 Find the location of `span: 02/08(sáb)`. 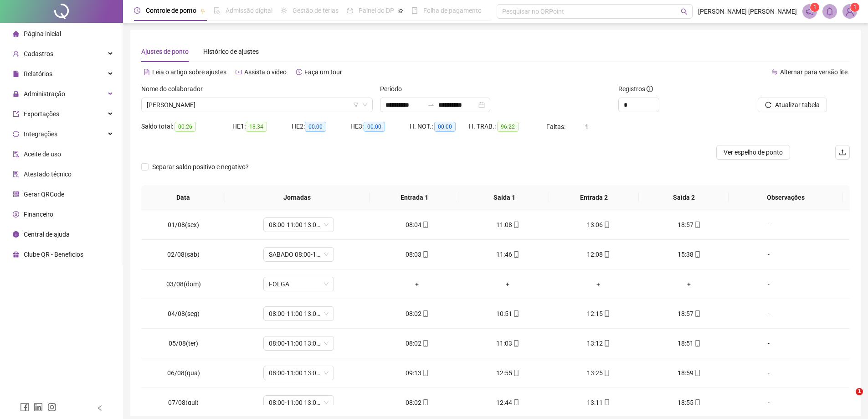

span: 02/08(sáb) is located at coordinates (183, 254).